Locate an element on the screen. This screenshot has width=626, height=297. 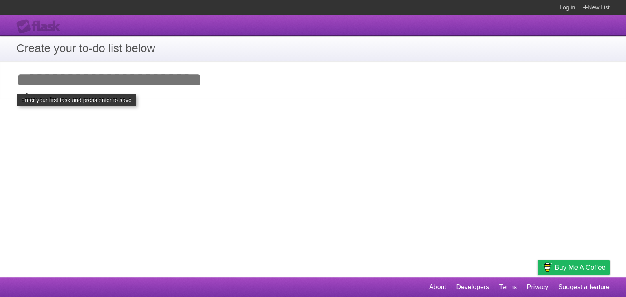
a: Buy me a coffee is located at coordinates (573, 268).